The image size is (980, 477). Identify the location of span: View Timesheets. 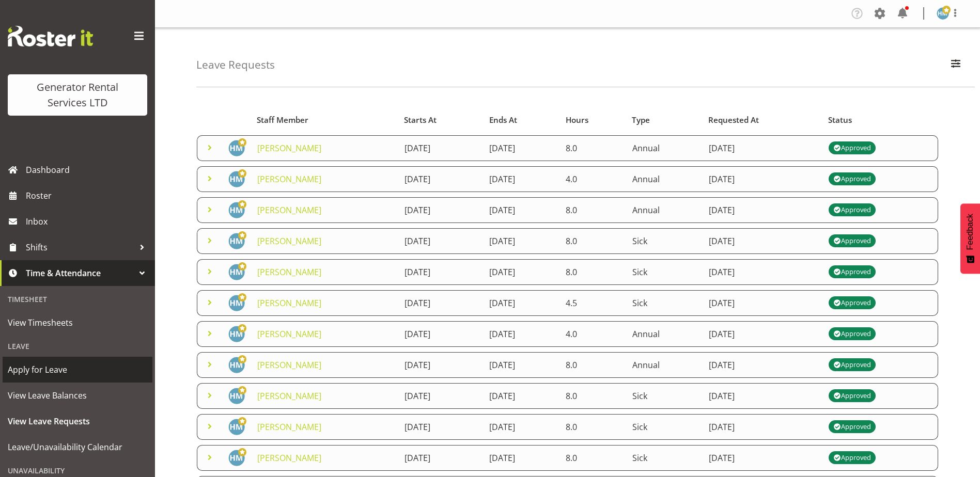
(77, 322).